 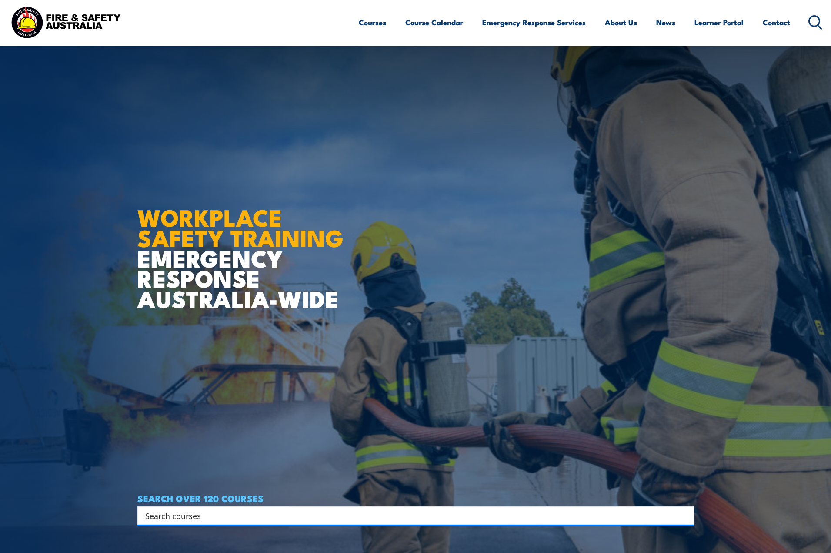 I want to click on strong: WORKPLACE SAFETY TRAINING, so click(x=241, y=227).